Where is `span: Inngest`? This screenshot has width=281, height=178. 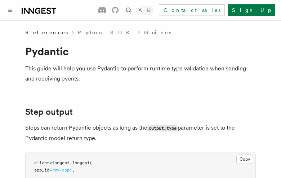 span: Inngest is located at coordinates (81, 162).